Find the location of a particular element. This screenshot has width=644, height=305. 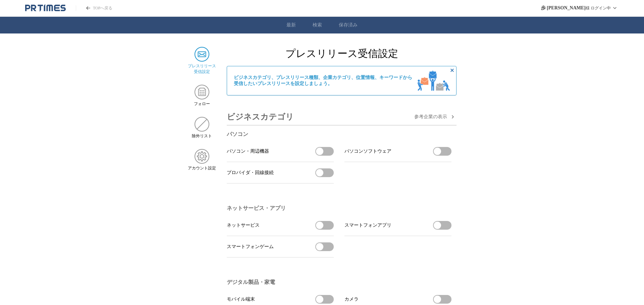

a: アカウント設定アカウント設定 is located at coordinates (201, 160).